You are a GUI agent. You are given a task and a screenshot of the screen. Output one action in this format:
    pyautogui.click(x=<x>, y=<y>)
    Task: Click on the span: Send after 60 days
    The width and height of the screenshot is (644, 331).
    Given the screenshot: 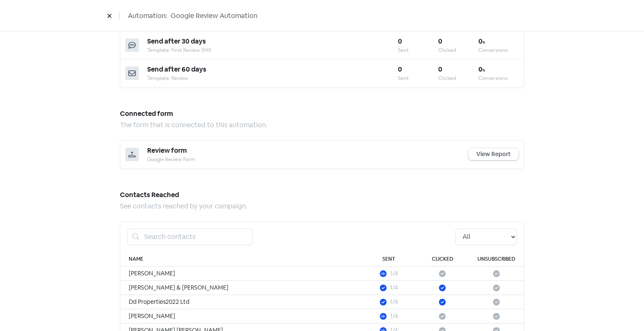 What is the action you would take?
    pyautogui.click(x=177, y=69)
    